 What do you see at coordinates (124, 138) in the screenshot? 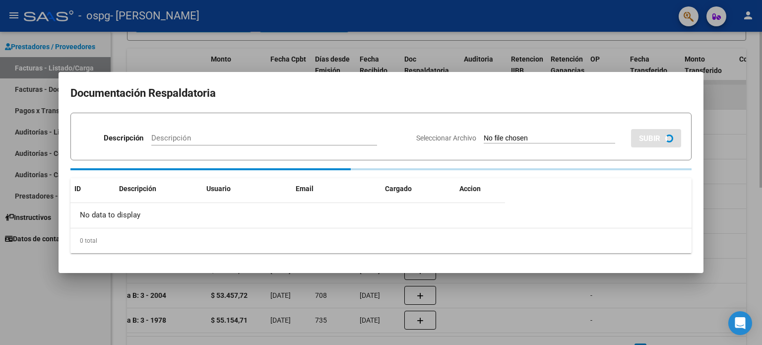
I see `p: Descripción` at bounding box center [124, 138].